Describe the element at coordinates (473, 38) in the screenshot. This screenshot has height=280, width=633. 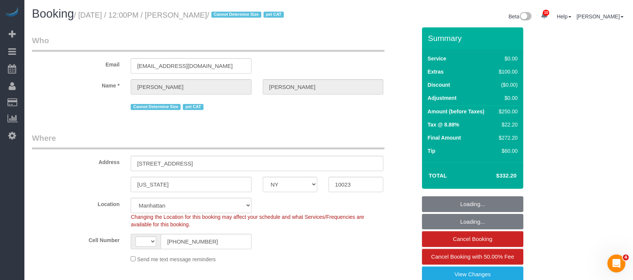
I see `h3: Summary` at that location.